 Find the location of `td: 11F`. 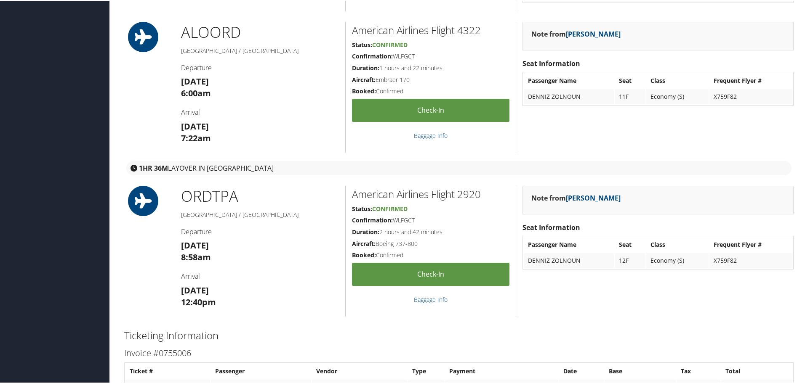

td: 11F is located at coordinates (630, 96).